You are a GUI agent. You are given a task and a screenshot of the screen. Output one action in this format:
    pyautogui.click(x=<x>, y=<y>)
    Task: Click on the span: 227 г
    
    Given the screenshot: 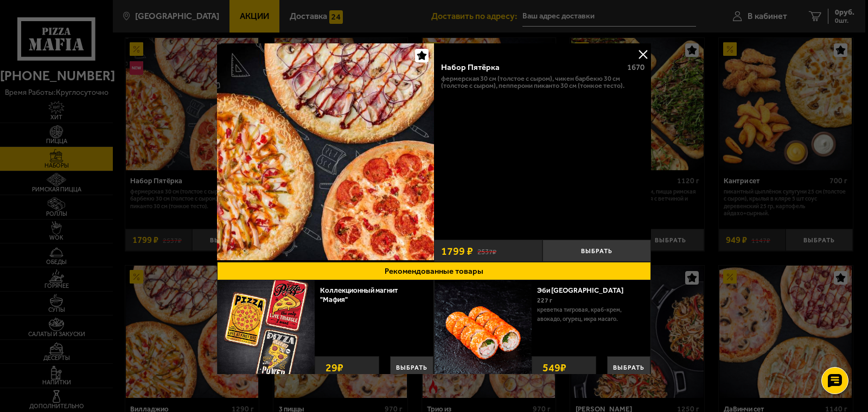 What is the action you would take?
    pyautogui.click(x=545, y=301)
    